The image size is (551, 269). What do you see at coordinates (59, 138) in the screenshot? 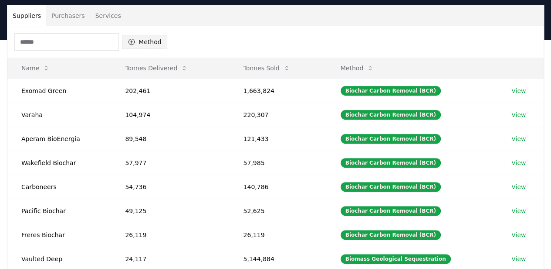
I see `td: Aperam BioEnergia` at bounding box center [59, 138].